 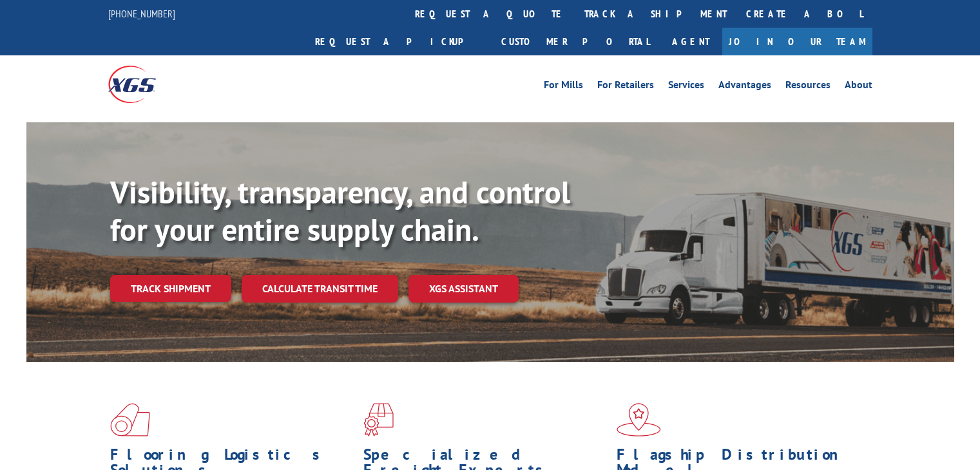 I want to click on a: Resources, so click(x=808, y=87).